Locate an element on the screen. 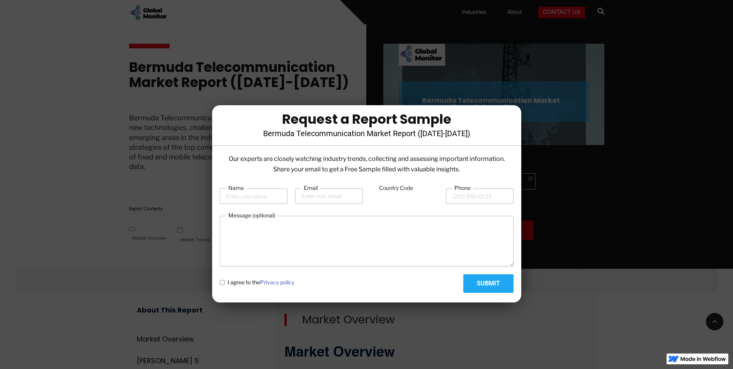 The width and height of the screenshot is (733, 369). input: I agree to thePrivacy policy is located at coordinates (222, 282).